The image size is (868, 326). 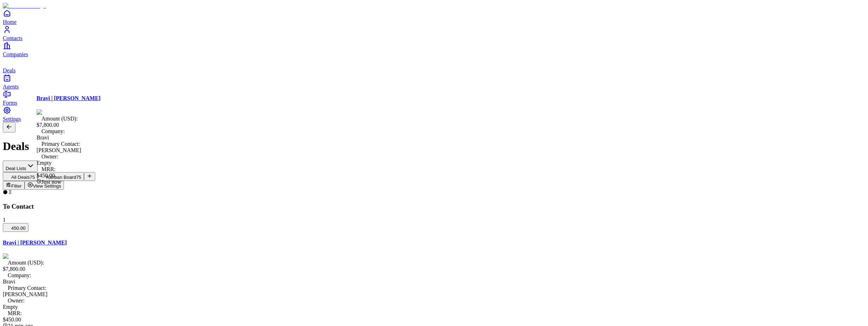 I want to click on span: Companies, so click(x=15, y=54).